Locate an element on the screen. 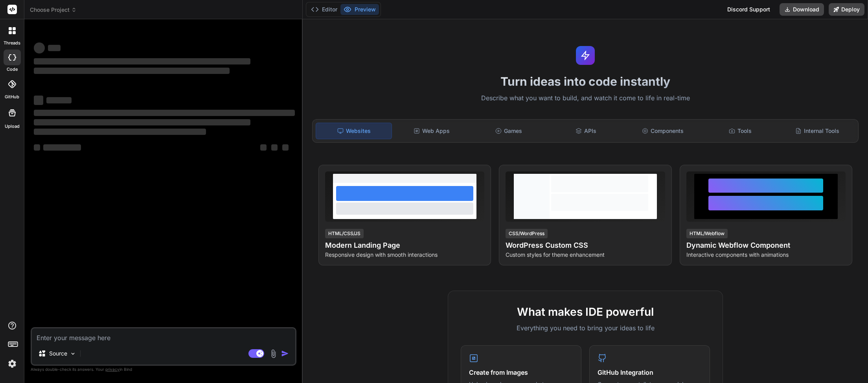 The height and width of the screenshot is (383, 868). div: Internal Tools is located at coordinates (817, 131).